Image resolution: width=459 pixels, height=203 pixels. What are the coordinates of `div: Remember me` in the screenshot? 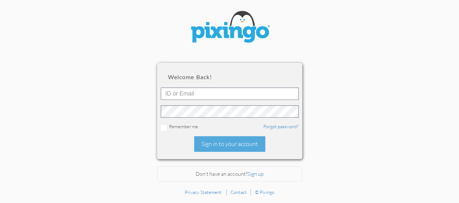 It's located at (230, 127).